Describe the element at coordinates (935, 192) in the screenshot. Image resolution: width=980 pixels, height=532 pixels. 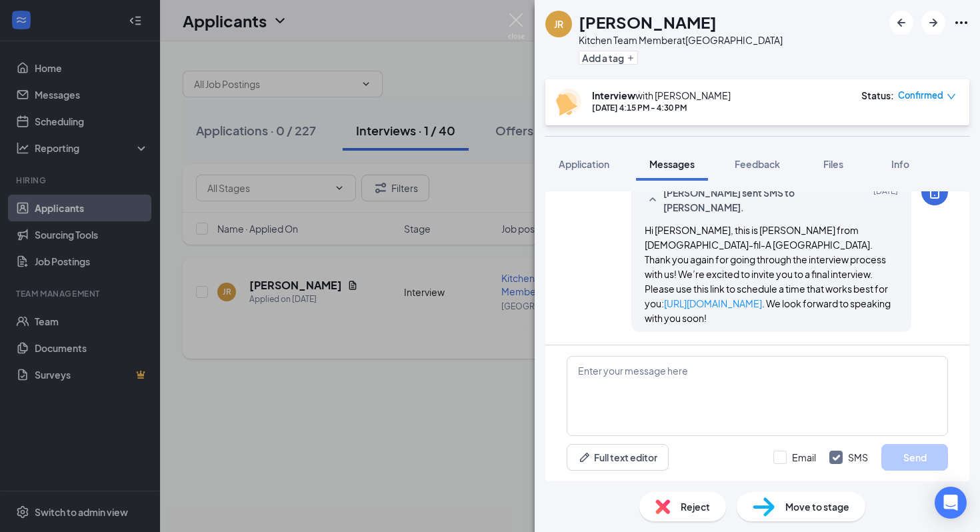
I see `svg: MobileSms` at that location.